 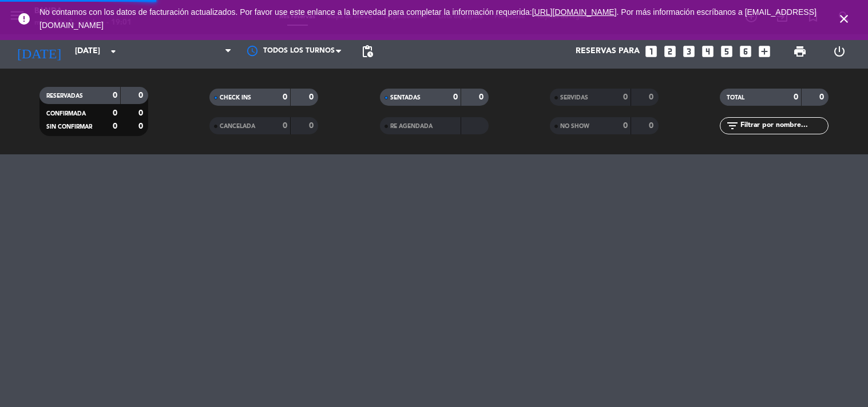 What do you see at coordinates (66, 114) in the screenshot?
I see `span: CONFIRMADA` at bounding box center [66, 114].